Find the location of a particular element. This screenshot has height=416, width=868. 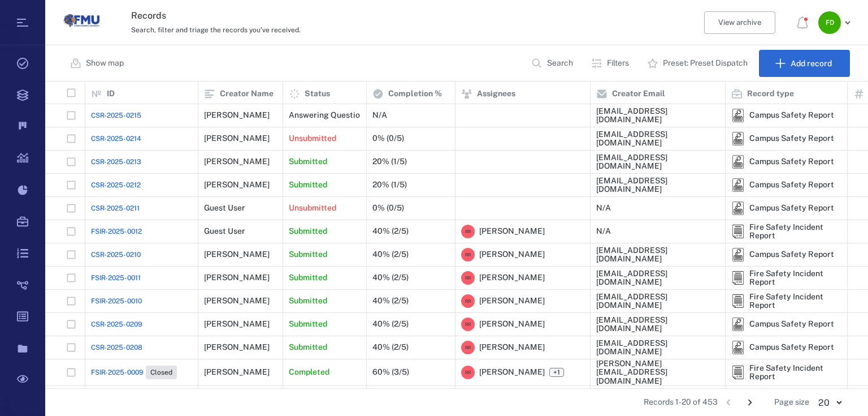

p: Record type is located at coordinates (770, 94).